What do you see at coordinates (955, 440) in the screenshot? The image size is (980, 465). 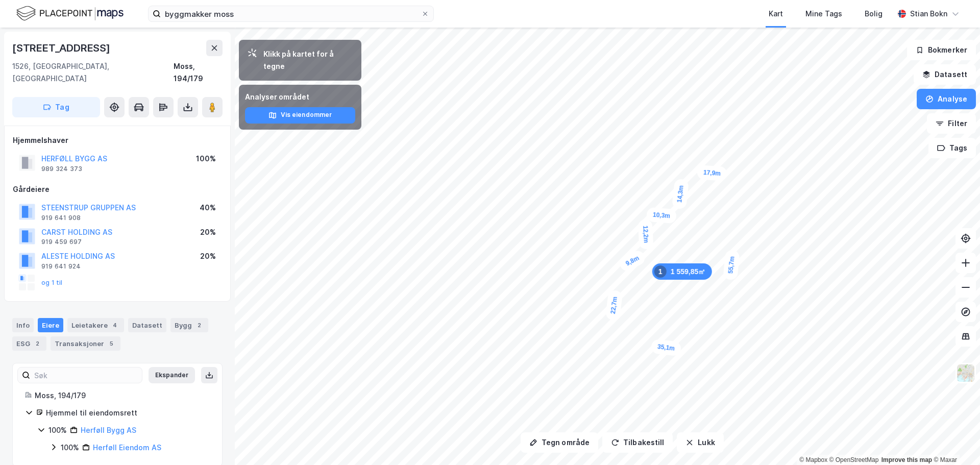 I see `div: Kontrollprogram for chat` at bounding box center [955, 440].